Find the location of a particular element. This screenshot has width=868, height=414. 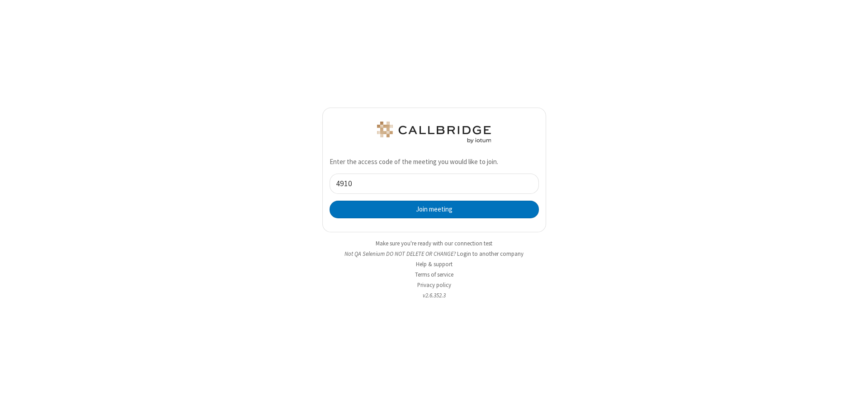

li: Not QA Selenium DO NOT DELETE OR CHANGE? is located at coordinates (434, 253).